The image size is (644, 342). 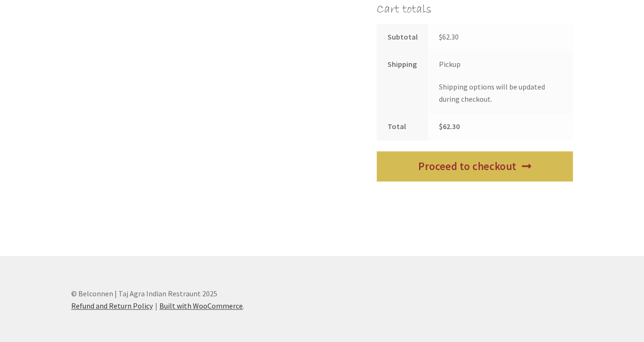 I want to click on th: Total, so click(x=402, y=127).